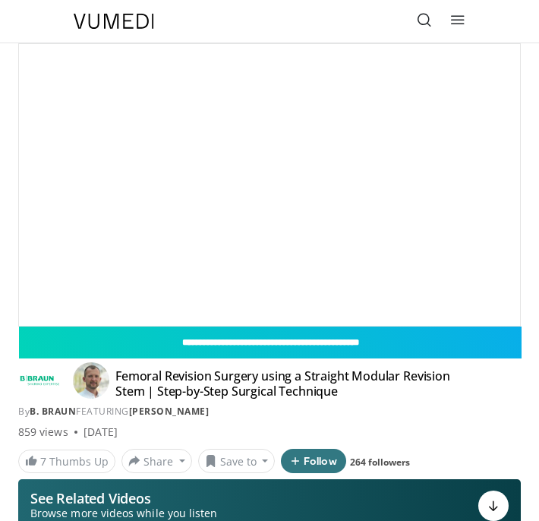 The image size is (539, 521). What do you see at coordinates (43, 461) in the screenshot?
I see `span: 7` at bounding box center [43, 461].